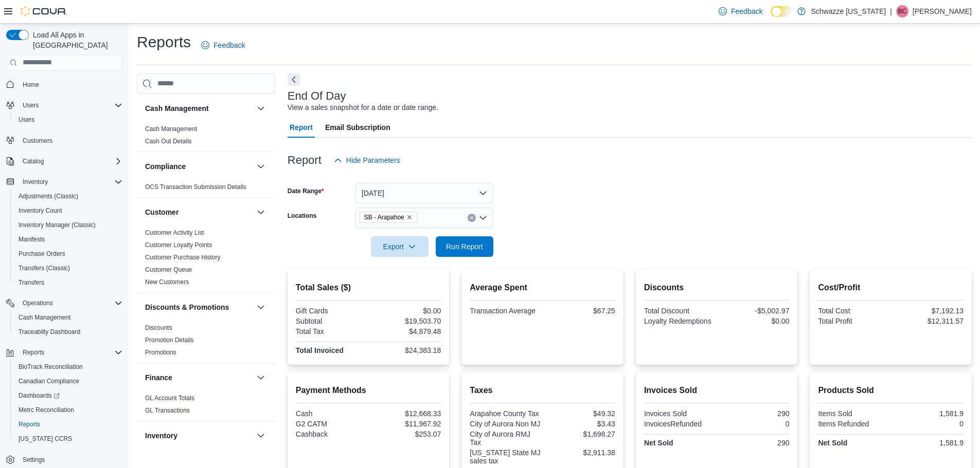  I want to click on button: Transfers (Classic), so click(68, 269).